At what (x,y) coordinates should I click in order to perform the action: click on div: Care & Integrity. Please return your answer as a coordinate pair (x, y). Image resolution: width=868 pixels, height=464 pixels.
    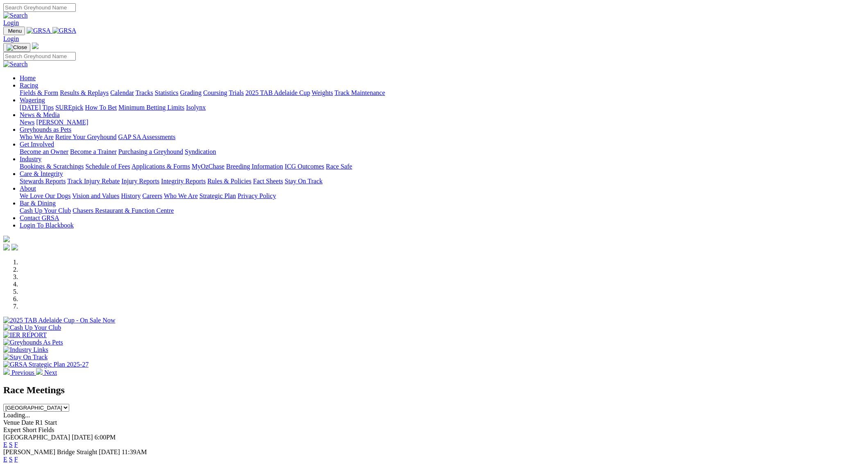
    Looking at the image, I should click on (442, 182).